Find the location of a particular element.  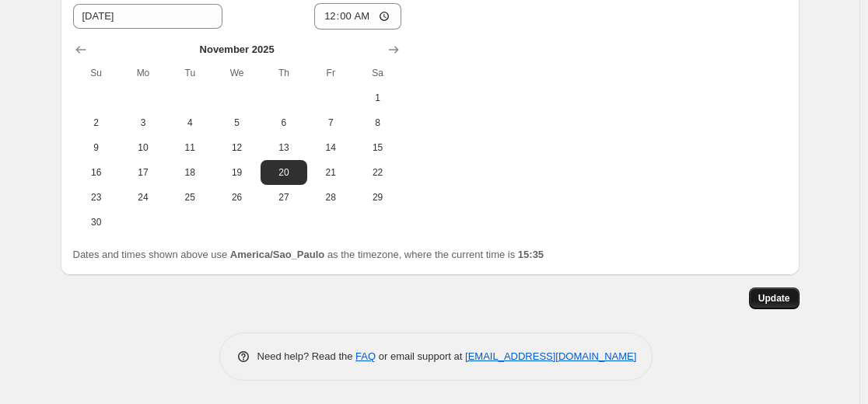

span: Sa is located at coordinates (377, 73).